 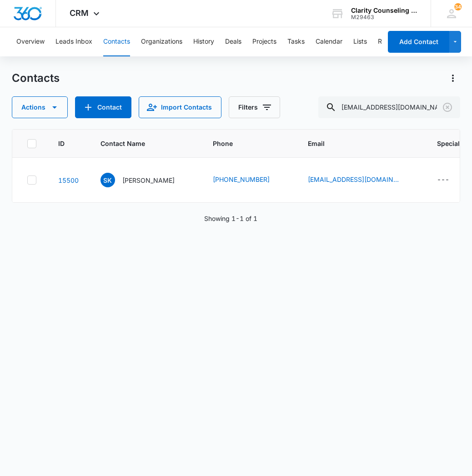 I want to click on button: Clear, so click(x=448, y=107).